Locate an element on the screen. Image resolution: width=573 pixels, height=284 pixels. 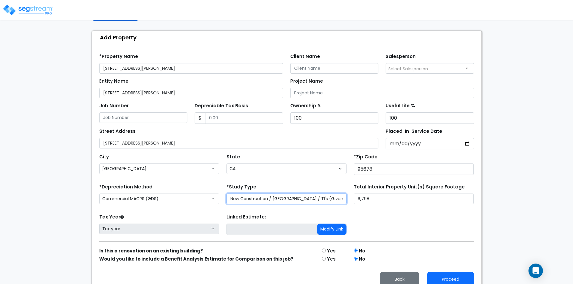
div: Add Property is located at coordinates (288, 37).